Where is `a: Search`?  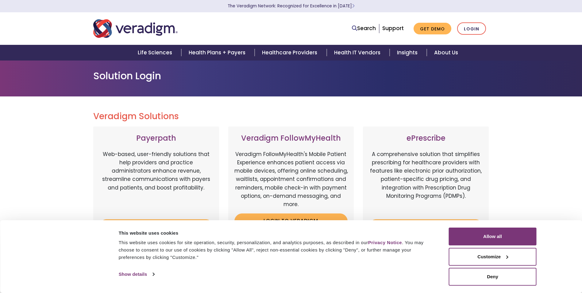 a: Search is located at coordinates (364, 28).